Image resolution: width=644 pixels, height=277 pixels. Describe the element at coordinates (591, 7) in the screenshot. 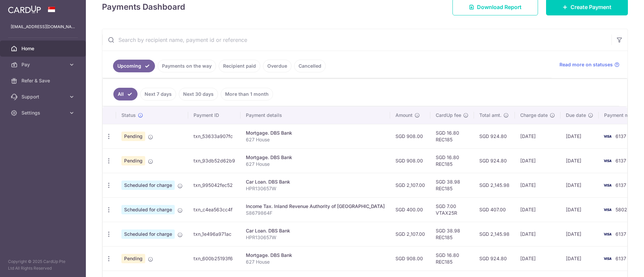

I see `span: Create Payment` at that location.